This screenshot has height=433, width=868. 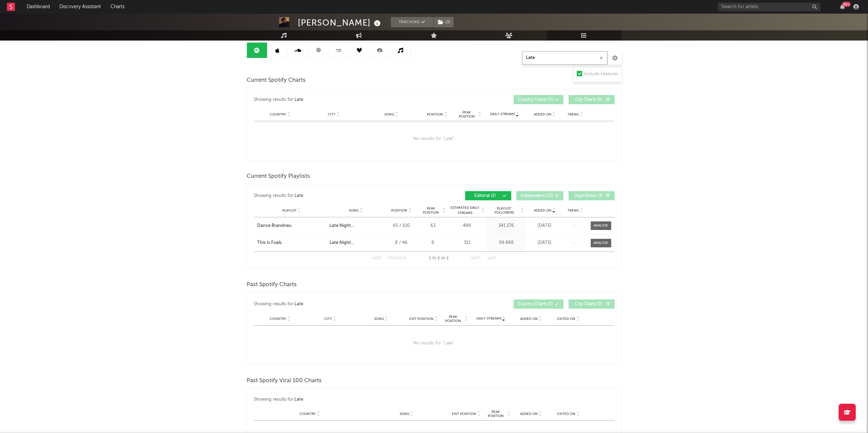 I want to click on input: Search for artists, so click(x=769, y=7).